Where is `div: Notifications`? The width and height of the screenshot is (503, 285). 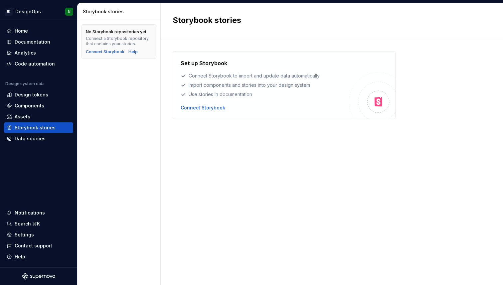
div: Notifications is located at coordinates (30, 213).